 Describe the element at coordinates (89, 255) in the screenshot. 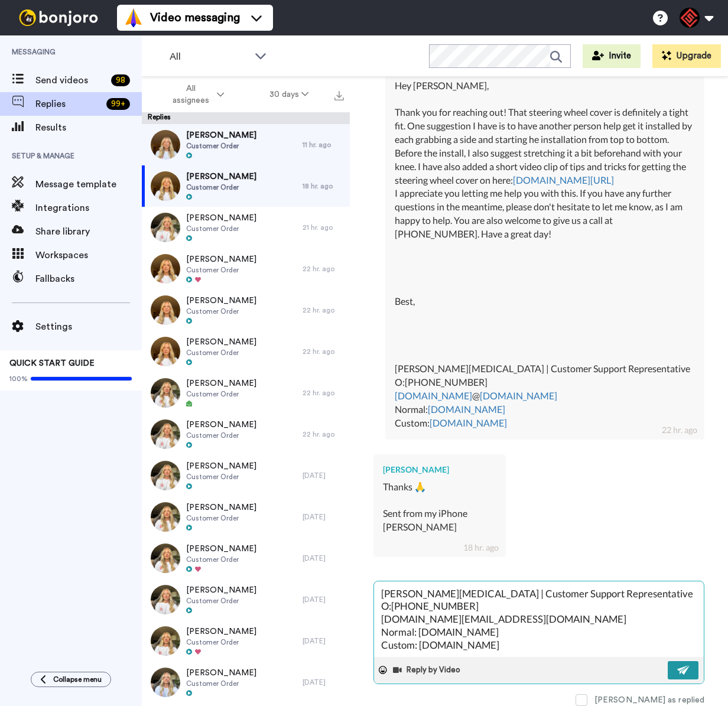

I see `span: Workspaces` at that location.